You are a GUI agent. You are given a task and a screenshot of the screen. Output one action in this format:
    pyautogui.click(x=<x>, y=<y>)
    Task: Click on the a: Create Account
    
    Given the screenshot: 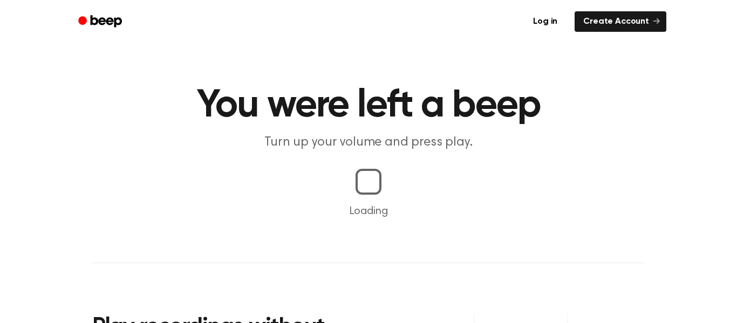 What is the action you would take?
    pyautogui.click(x=620, y=22)
    